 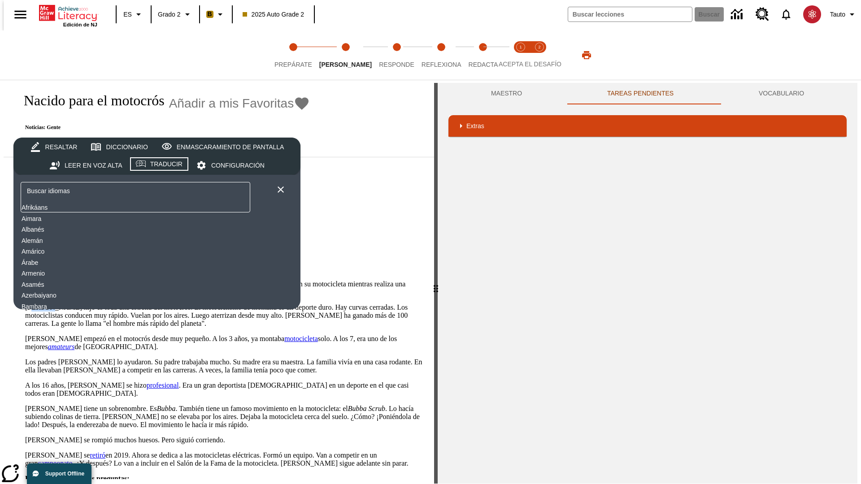 What do you see at coordinates (647, 283) in the screenshot?
I see `div: activity` at bounding box center [647, 283].